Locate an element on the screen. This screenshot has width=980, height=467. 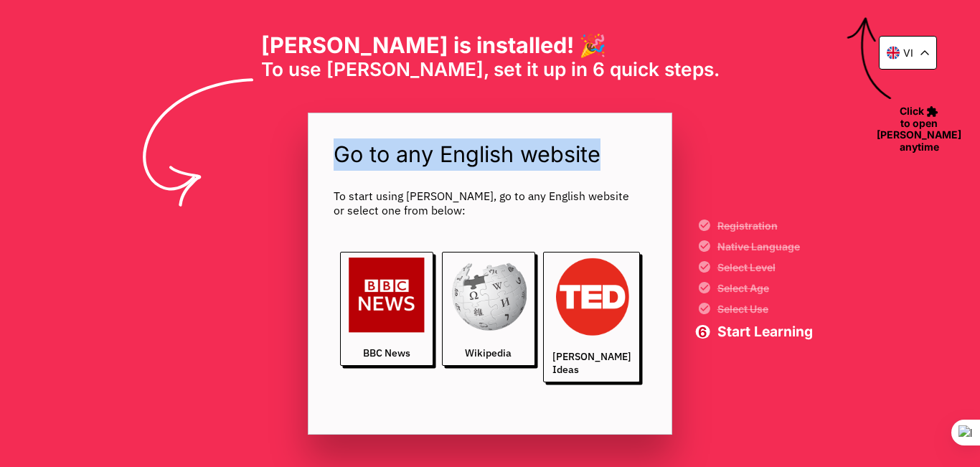
span: Select Level is located at coordinates (765, 267).